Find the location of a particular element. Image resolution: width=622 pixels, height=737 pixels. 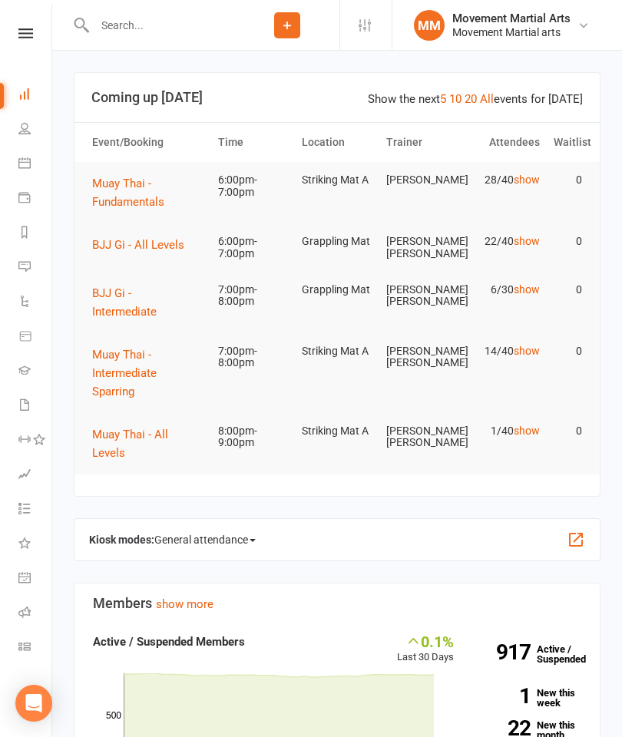

span: Muay Thai - Intermediate Sparring is located at coordinates (124, 373).